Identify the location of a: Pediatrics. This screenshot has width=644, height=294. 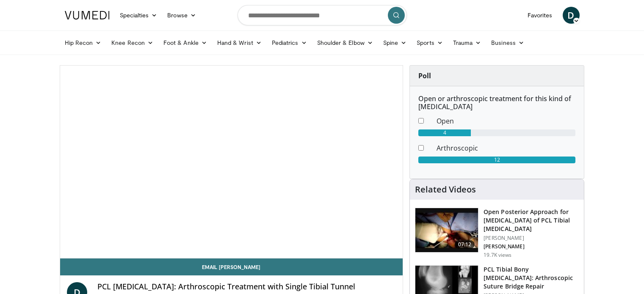
(289, 43).